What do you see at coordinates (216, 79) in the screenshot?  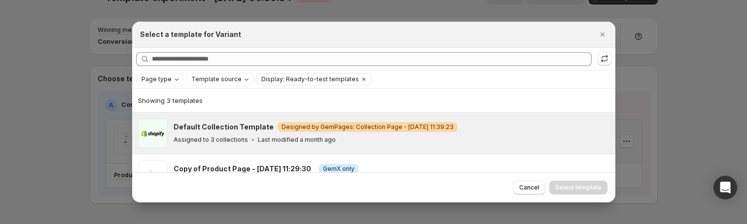 I see `span: Template source` at bounding box center [216, 79].